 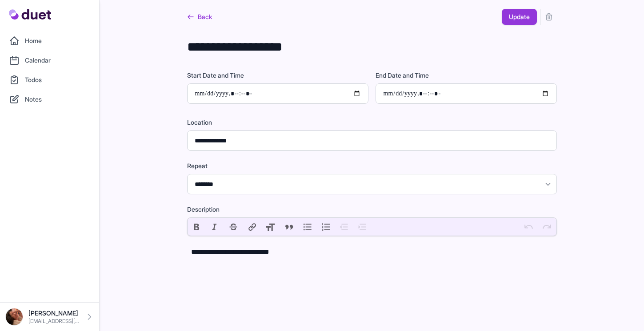 What do you see at coordinates (308, 226) in the screenshot?
I see `button: Bullets` at bounding box center [308, 226].